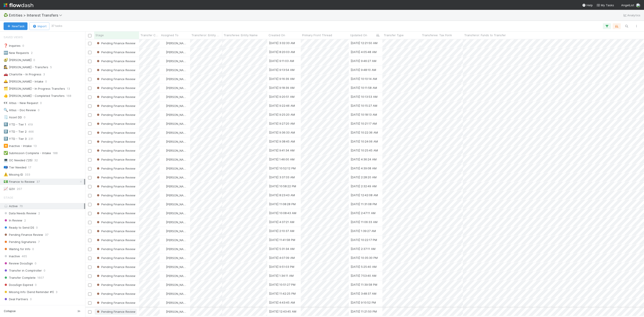 This screenshot has height=317, width=644. I want to click on button: Import, so click(39, 26).